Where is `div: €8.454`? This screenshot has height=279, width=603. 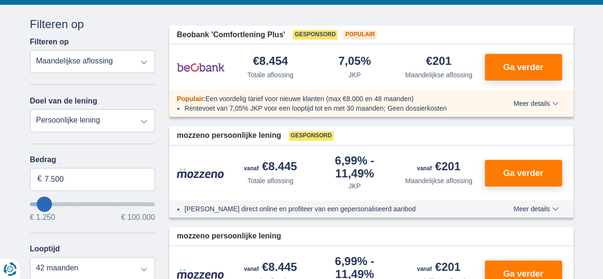
div: €8.454 is located at coordinates (270, 61).